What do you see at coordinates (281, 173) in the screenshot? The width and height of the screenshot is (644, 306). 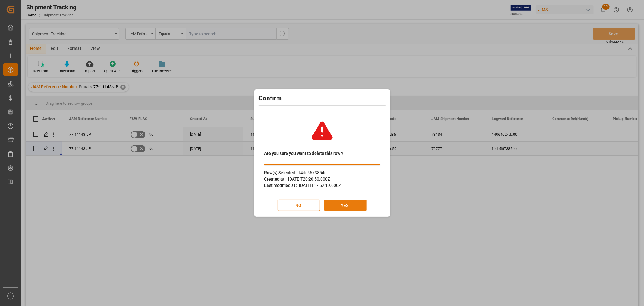 I see `span: Row(s) Selected :` at bounding box center [281, 173].